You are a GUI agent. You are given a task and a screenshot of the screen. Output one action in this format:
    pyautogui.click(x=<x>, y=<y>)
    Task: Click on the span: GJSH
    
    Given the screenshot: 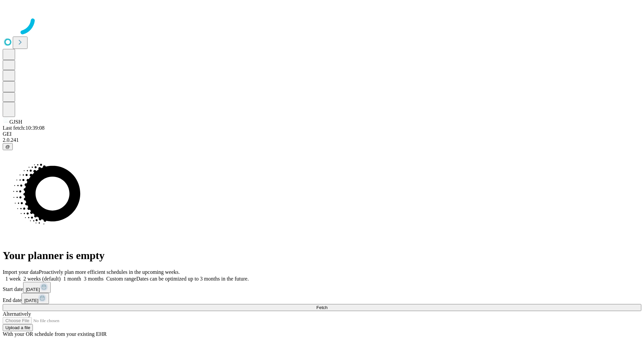 What is the action you would take?
    pyautogui.click(x=16, y=122)
    